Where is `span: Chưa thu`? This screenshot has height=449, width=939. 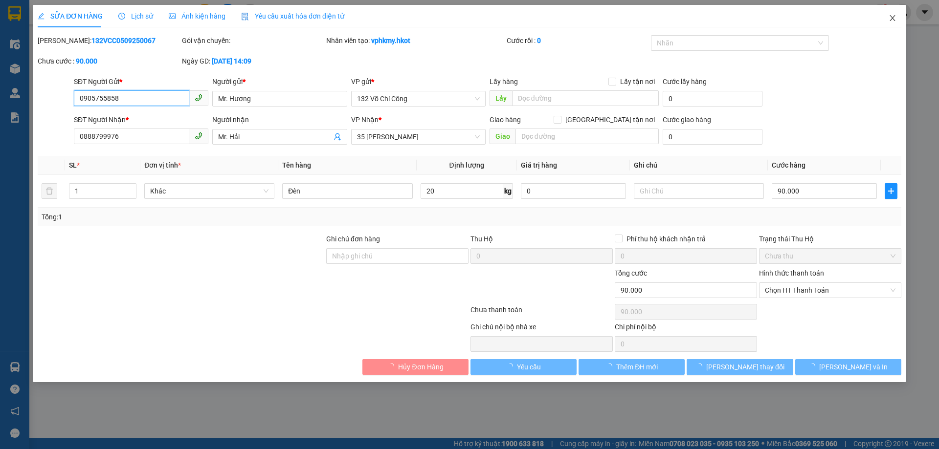 span: Chưa thu is located at coordinates (830, 256).